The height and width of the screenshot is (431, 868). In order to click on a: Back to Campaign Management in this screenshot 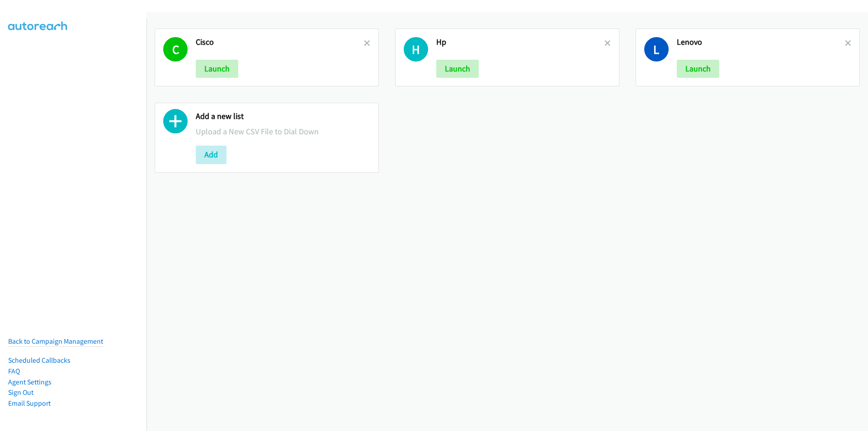, I will do `click(56, 341)`.